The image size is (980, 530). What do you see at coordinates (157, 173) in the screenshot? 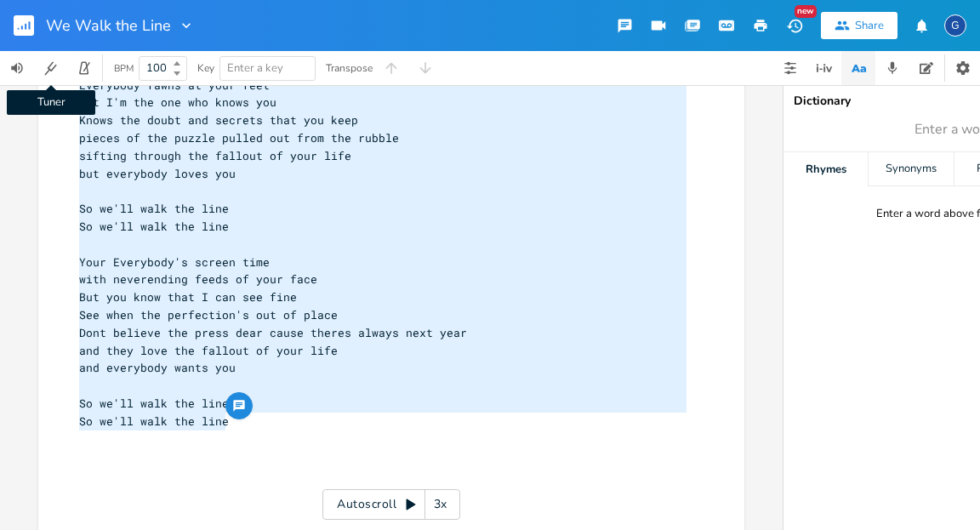
I see `span: but everybody loves you` at bounding box center [157, 173].